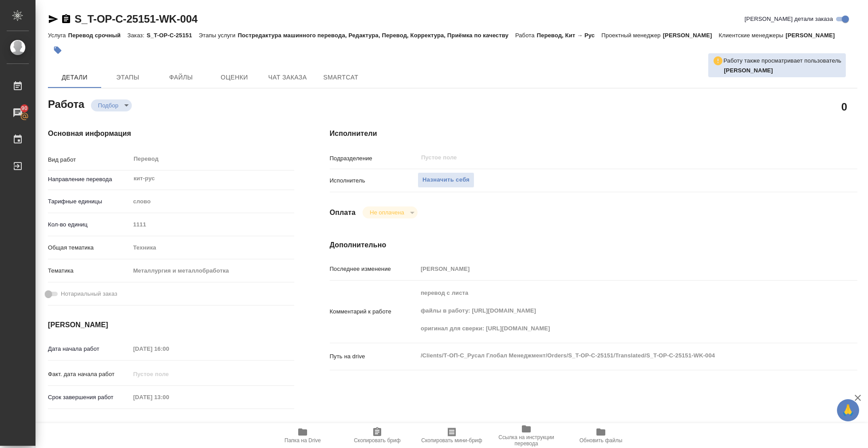 The width and height of the screenshot is (868, 448). What do you see at coordinates (377, 436) in the screenshot?
I see `button: Скопировать бриф` at bounding box center [377, 436].